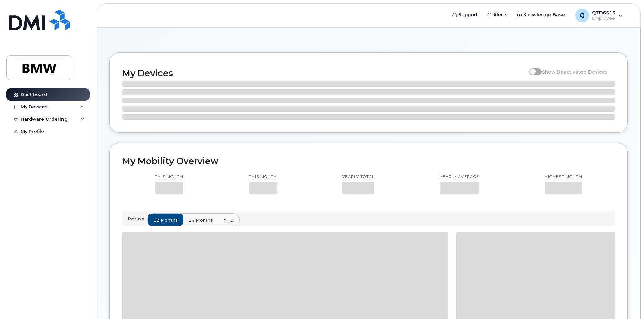 Image resolution: width=644 pixels, height=319 pixels. What do you see at coordinates (459, 178) in the screenshot?
I see `p: Yearly average` at bounding box center [459, 178].